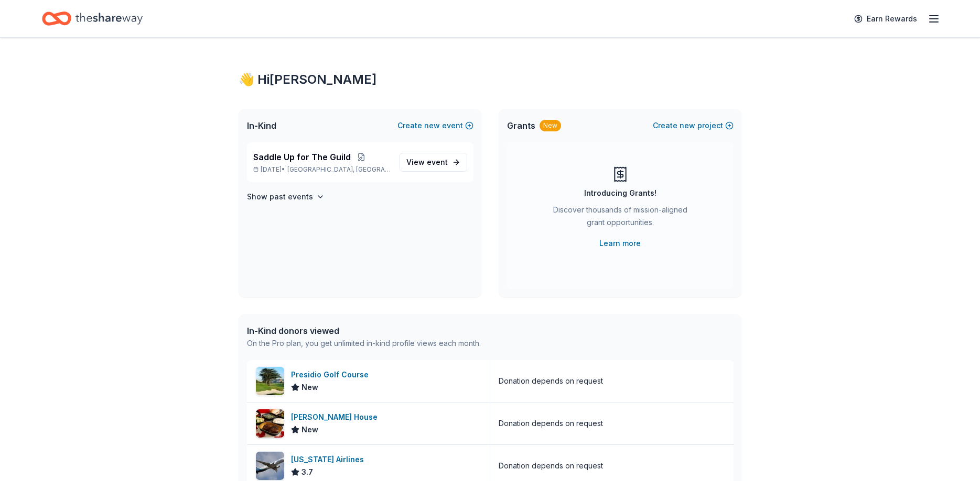  I want to click on span: Saddle Up for The Guild, so click(302, 157).